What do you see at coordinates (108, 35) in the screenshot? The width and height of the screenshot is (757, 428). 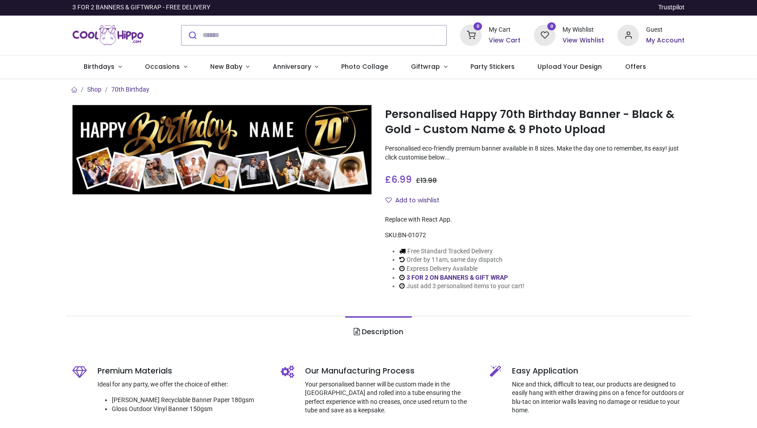 I see `img: Cool Hippo` at bounding box center [108, 35].